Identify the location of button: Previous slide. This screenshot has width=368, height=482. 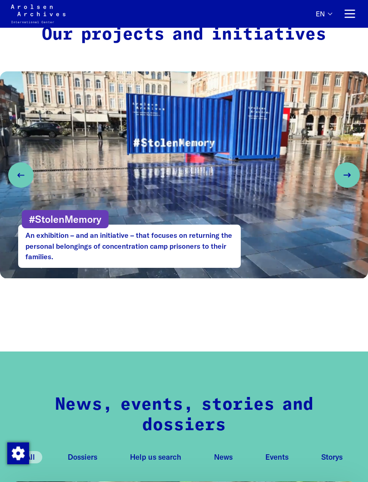
(21, 175).